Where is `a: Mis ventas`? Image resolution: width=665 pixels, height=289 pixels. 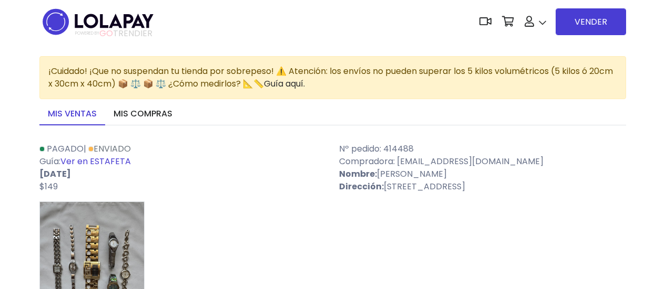 a: Mis ventas is located at coordinates (72, 115).